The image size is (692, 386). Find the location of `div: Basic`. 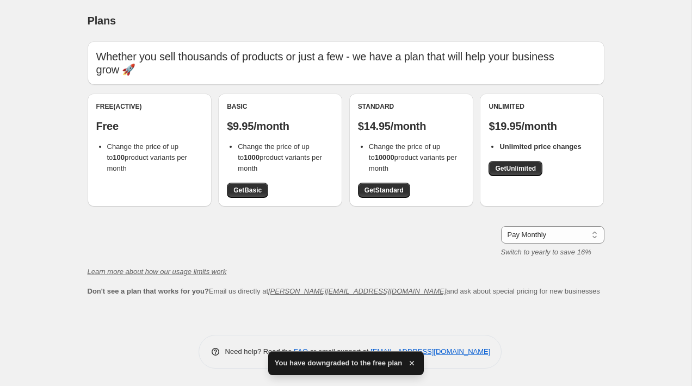

div: Basic is located at coordinates (280, 107).